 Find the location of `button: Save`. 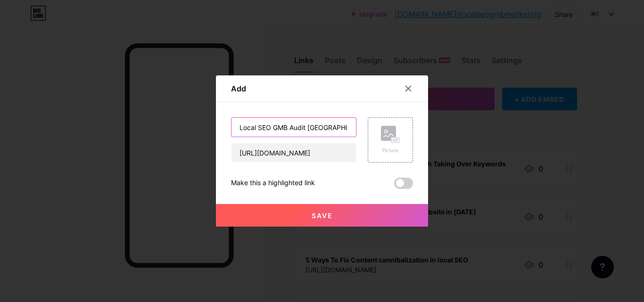

button: Save is located at coordinates (322, 215).